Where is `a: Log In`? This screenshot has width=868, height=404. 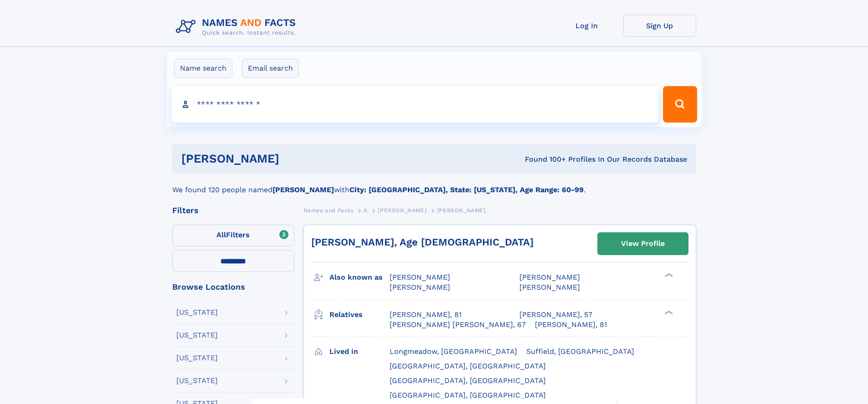
a: Log In is located at coordinates (587, 25).